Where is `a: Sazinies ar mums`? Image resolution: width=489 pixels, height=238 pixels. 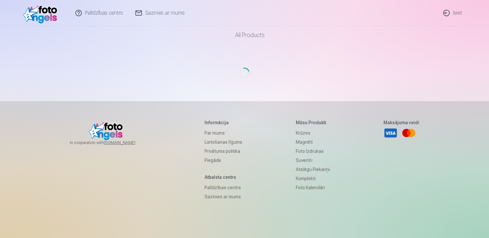
a: Sazinies ar mums is located at coordinates (223, 196).